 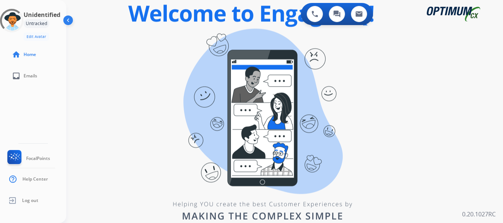 I want to click on span: Emails, so click(x=30, y=76).